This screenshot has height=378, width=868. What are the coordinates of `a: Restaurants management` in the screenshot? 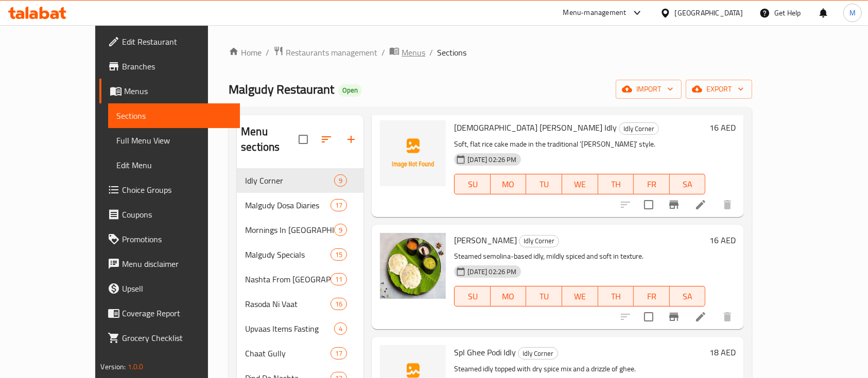 It's located at (325, 53).